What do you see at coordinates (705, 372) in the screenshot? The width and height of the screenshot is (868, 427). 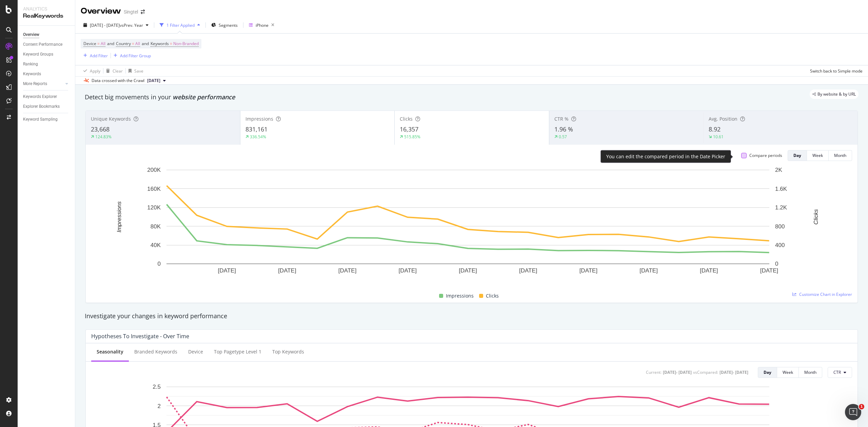 I see `div: vs Compared :` at bounding box center [705, 372].